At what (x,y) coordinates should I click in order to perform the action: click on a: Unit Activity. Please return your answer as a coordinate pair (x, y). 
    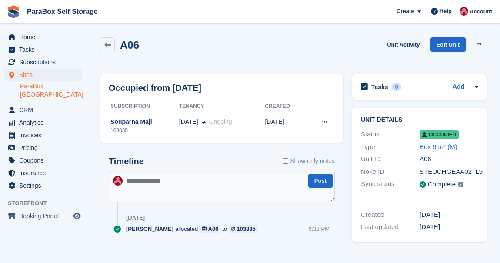
    Looking at the image, I should click on (403, 44).